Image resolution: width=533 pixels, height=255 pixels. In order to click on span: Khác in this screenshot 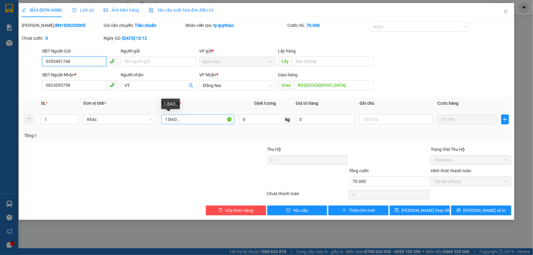, I will do `click(120, 119)`.